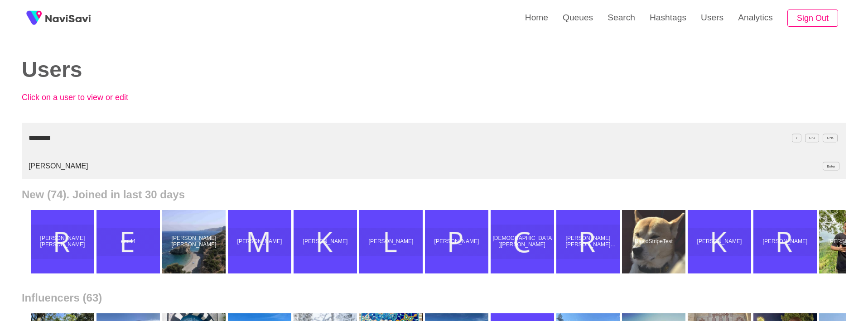 The height and width of the screenshot is (321, 868). Describe the element at coordinates (830, 138) in the screenshot. I see `span: C^K` at that location.